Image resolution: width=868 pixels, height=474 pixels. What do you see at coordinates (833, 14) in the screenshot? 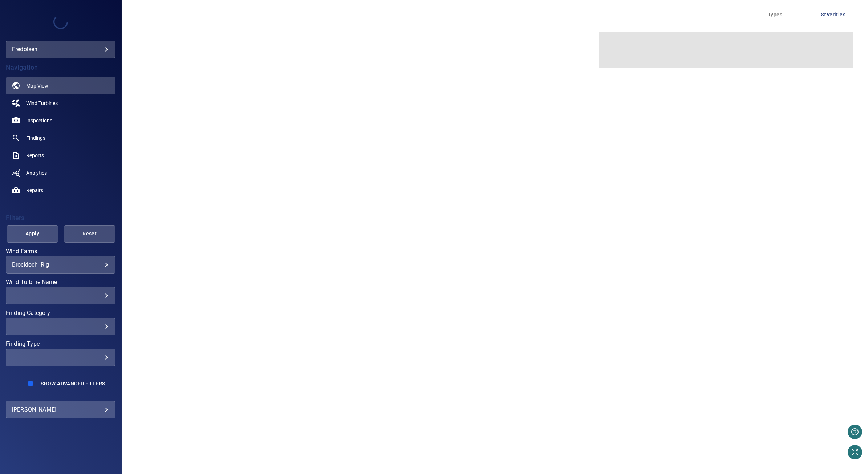
I see `span: Severities` at bounding box center [833, 14].